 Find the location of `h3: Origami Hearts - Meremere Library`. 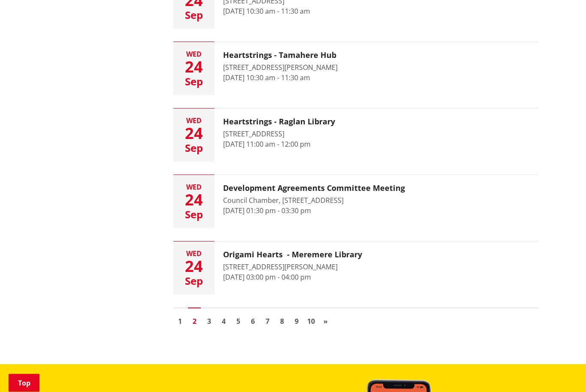

h3: Origami Hearts - Meremere Library is located at coordinates (293, 256).